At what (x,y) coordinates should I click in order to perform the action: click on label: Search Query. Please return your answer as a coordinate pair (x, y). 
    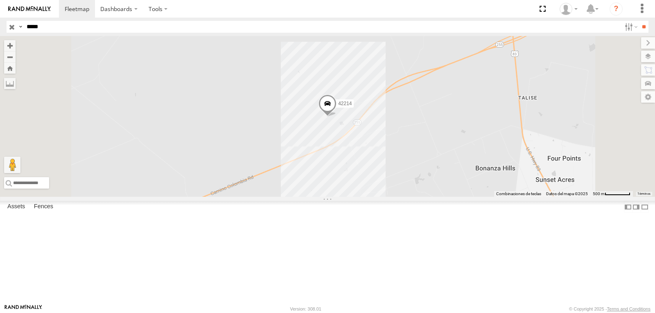
    Looking at the image, I should click on (20, 27).